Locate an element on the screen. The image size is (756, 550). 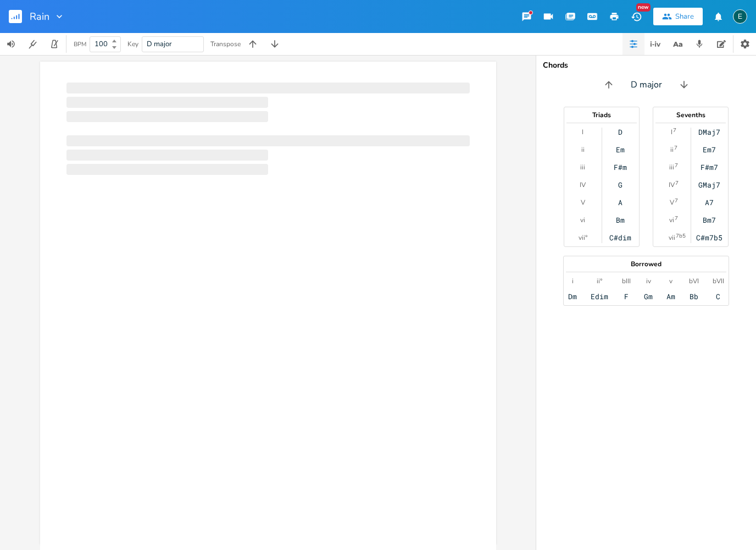
div: A is located at coordinates (621, 202).